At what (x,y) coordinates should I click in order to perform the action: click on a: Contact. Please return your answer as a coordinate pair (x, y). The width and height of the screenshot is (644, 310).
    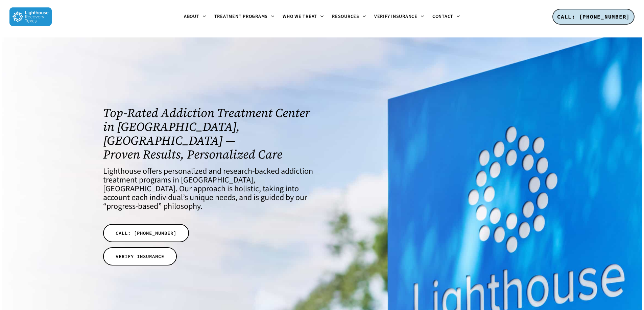
    Looking at the image, I should click on (446, 17).